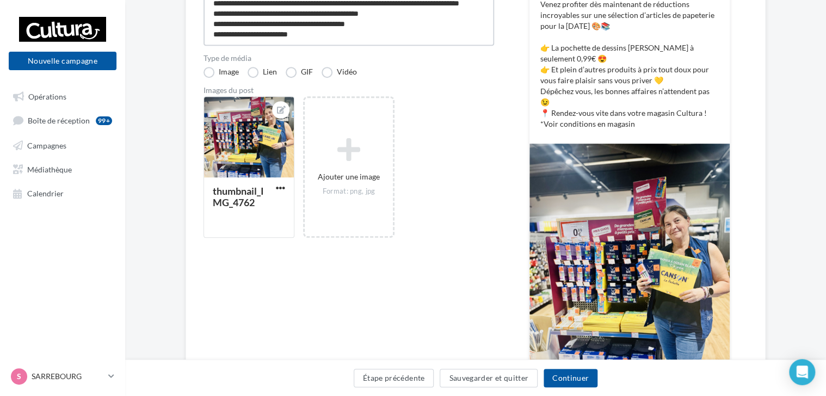 Image resolution: width=826 pixels, height=396 pixels. Describe the element at coordinates (67, 377) in the screenshot. I see `p: SARREBOURG` at that location.